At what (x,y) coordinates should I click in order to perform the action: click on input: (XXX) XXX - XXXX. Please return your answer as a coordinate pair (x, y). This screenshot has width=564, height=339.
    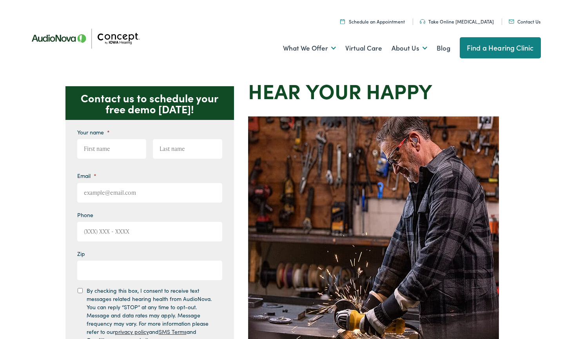
    Looking at the image, I should click on (150, 231).